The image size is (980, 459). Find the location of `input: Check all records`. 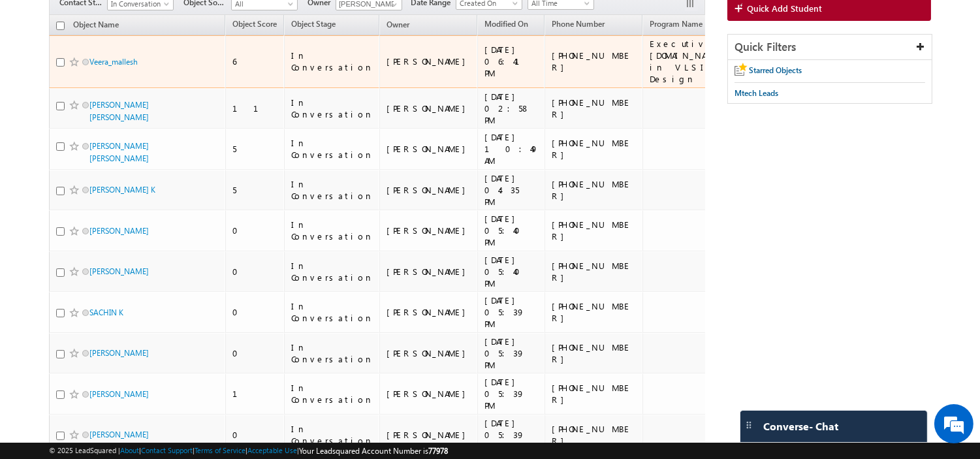

input: Check all records is located at coordinates (60, 25).